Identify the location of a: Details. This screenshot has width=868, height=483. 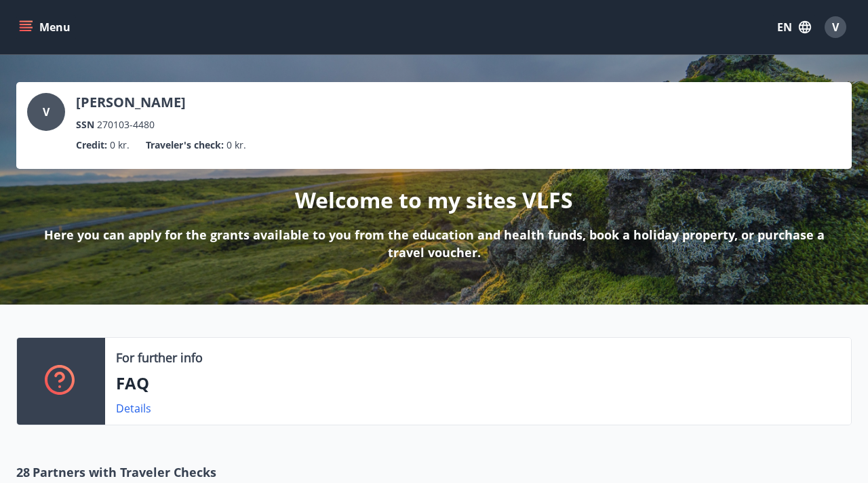
(133, 408).